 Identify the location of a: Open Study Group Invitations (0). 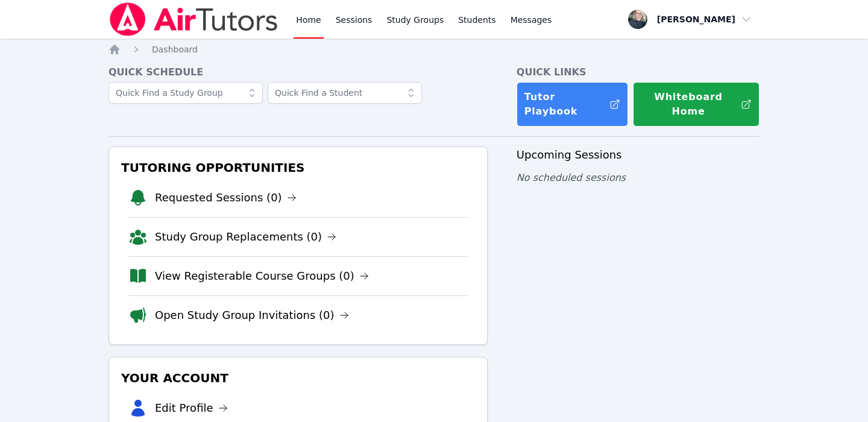
(252, 315).